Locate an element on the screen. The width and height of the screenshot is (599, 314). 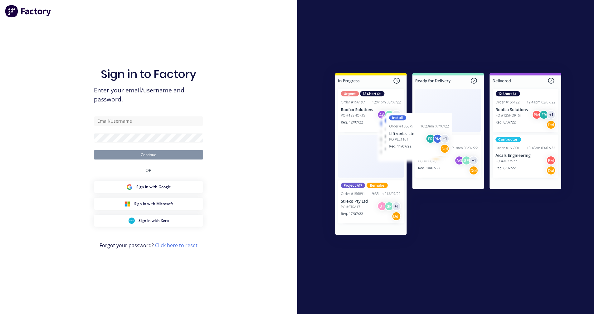
img: Xero Sign in is located at coordinates (132, 221).